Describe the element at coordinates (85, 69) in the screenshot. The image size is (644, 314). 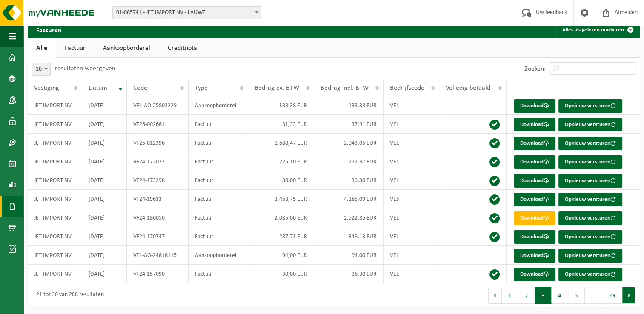
I see `label: resultaten weergeven` at that location.